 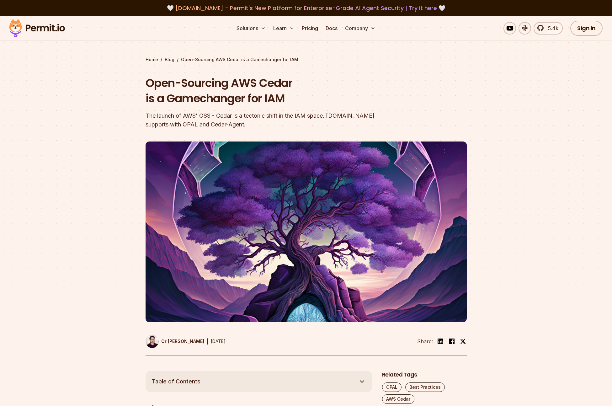 What do you see at coordinates (169, 60) in the screenshot?
I see `a: Blog` at bounding box center [169, 60].